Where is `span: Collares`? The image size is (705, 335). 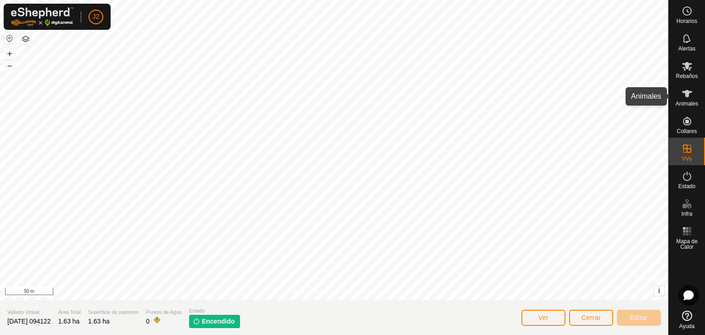 span: Collares is located at coordinates (687, 131).